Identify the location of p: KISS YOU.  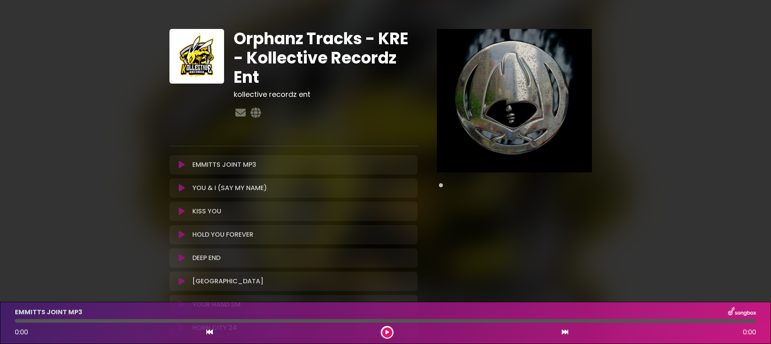
(207, 211).